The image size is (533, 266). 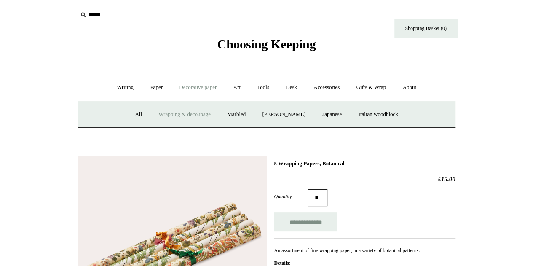 What do you see at coordinates (266, 47) in the screenshot?
I see `a: Choosing Keeping` at bounding box center [266, 47].